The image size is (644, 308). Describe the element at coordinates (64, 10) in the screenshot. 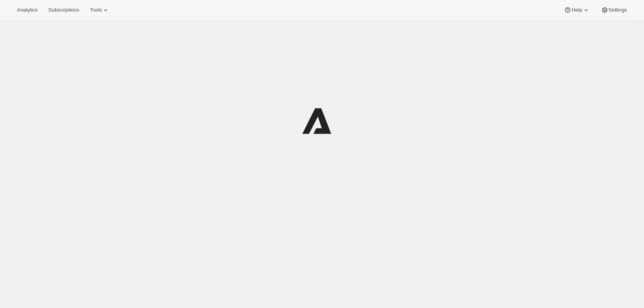

I see `button: Subscriptions` at that location.